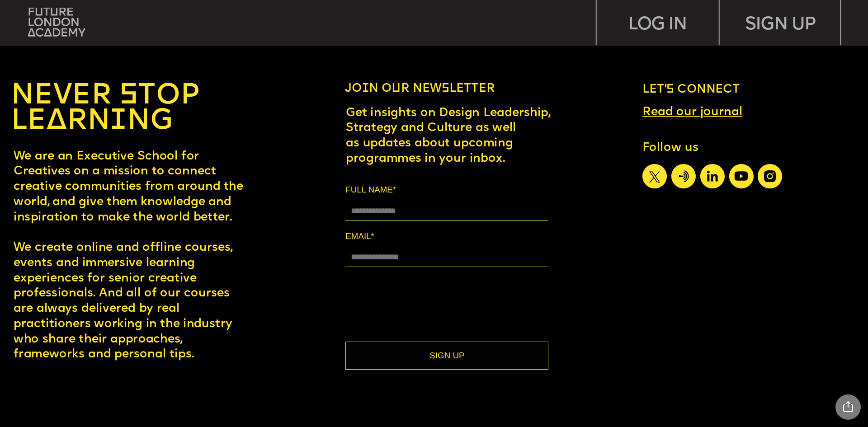  I want to click on label: FULL NAME*, so click(446, 190).